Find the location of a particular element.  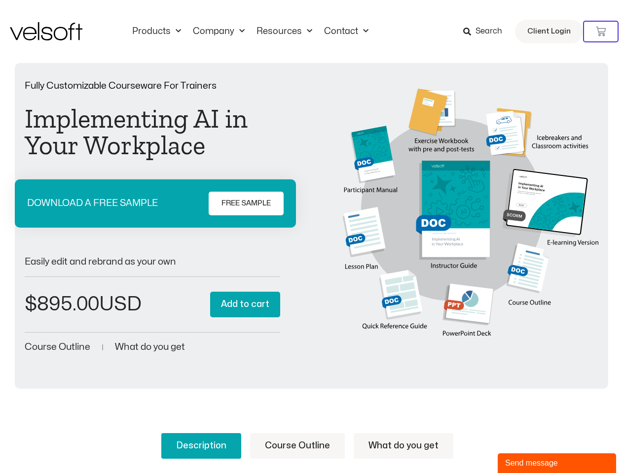

img: Velsoft Training Materials is located at coordinates (46, 31).